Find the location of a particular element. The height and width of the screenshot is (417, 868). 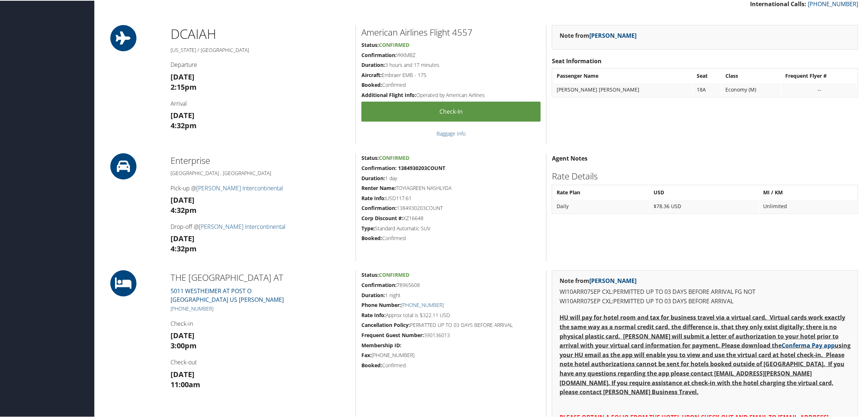

h5: Embraer EMB - 175 is located at coordinates (451, 75).